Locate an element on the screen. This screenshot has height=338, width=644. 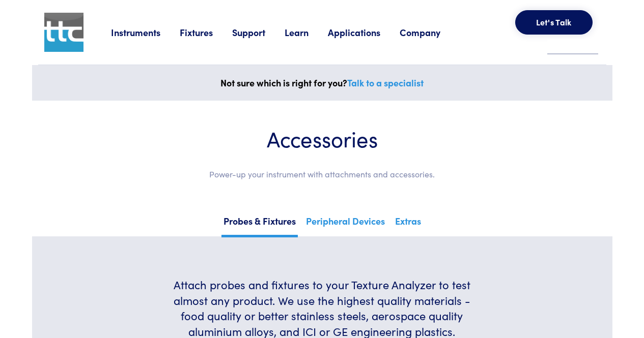
p: Power-up your instrument with attachments and accessories. is located at coordinates (322, 174).